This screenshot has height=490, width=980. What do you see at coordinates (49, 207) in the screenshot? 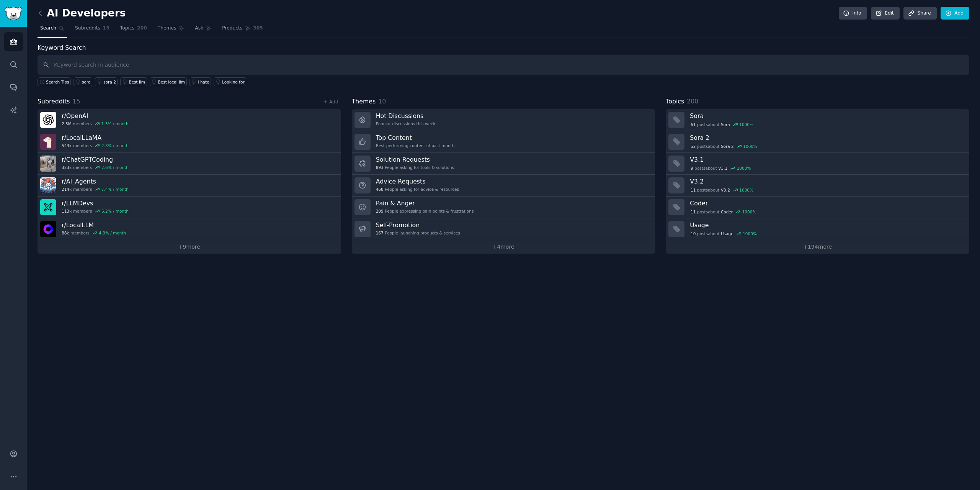
I see `img: LLMDevs` at bounding box center [49, 207].